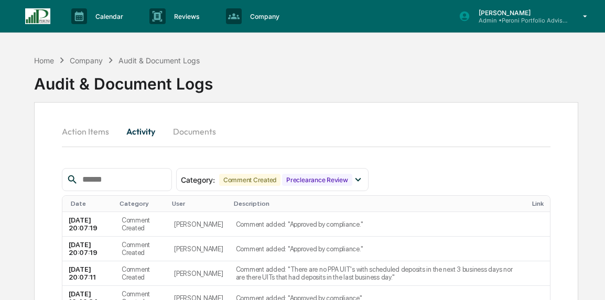 The width and height of the screenshot is (605, 300). Describe the element at coordinates (250, 180) in the screenshot. I see `div: Comment Created` at that location.